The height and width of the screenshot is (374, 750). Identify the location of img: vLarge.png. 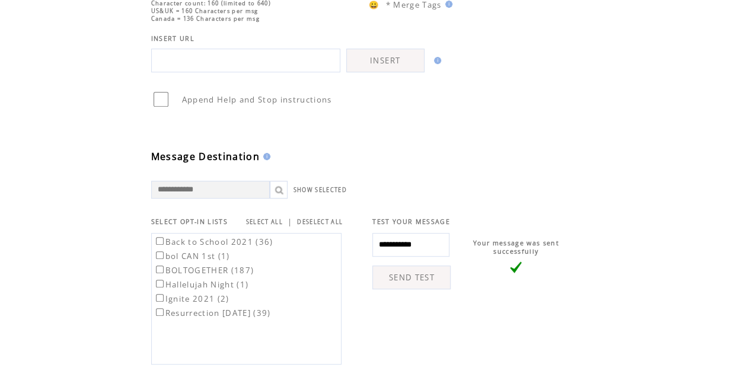
(516, 267).